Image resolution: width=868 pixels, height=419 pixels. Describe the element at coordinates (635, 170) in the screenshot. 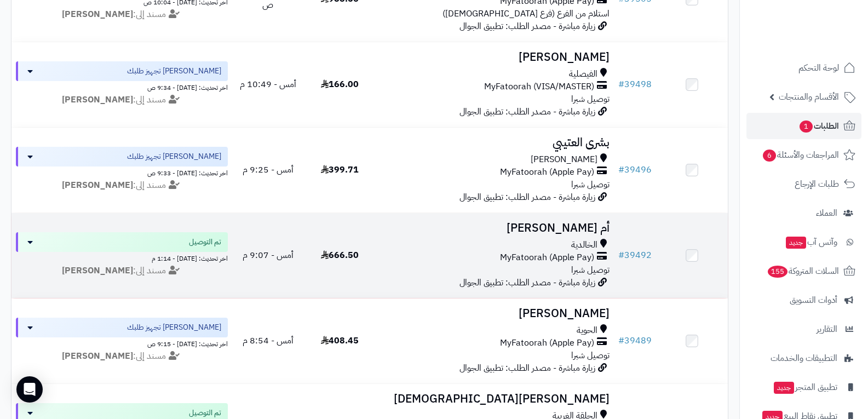

I see `a: #39496` at that location.